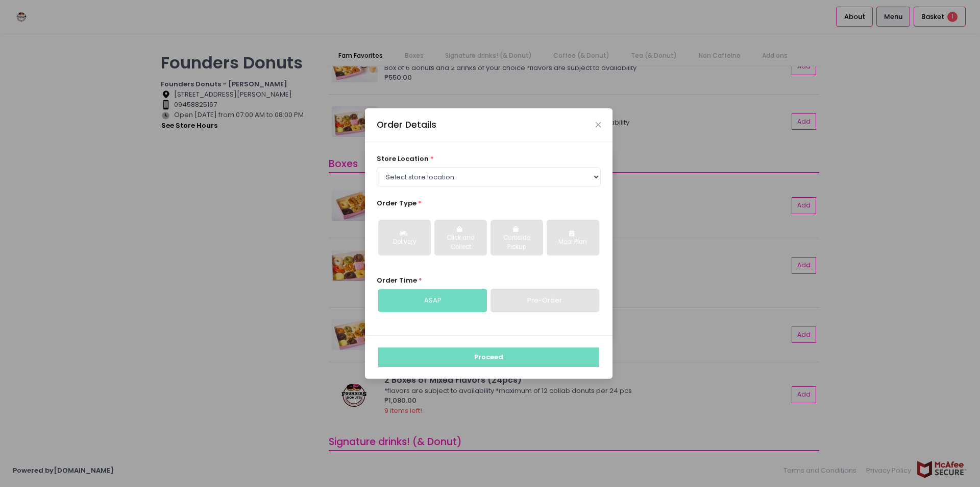  Describe the element at coordinates (404, 242) in the screenshot. I see `div: Delivery` at that location.